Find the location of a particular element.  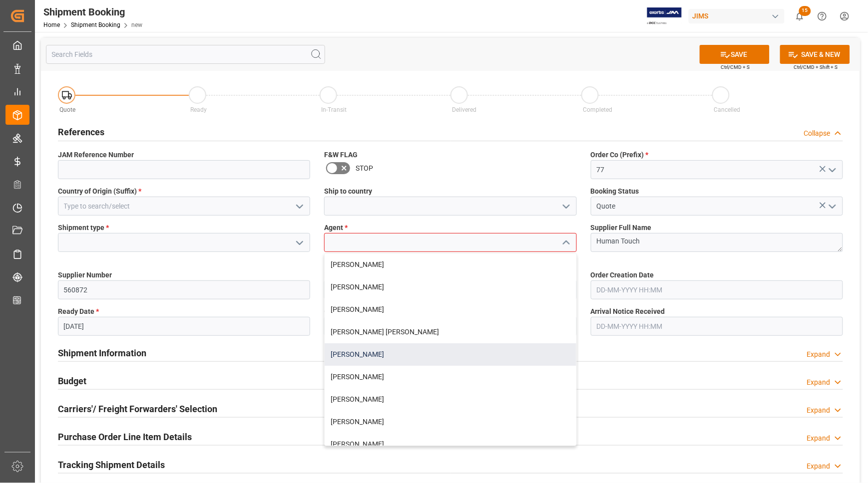

a: Home is located at coordinates (51, 25).